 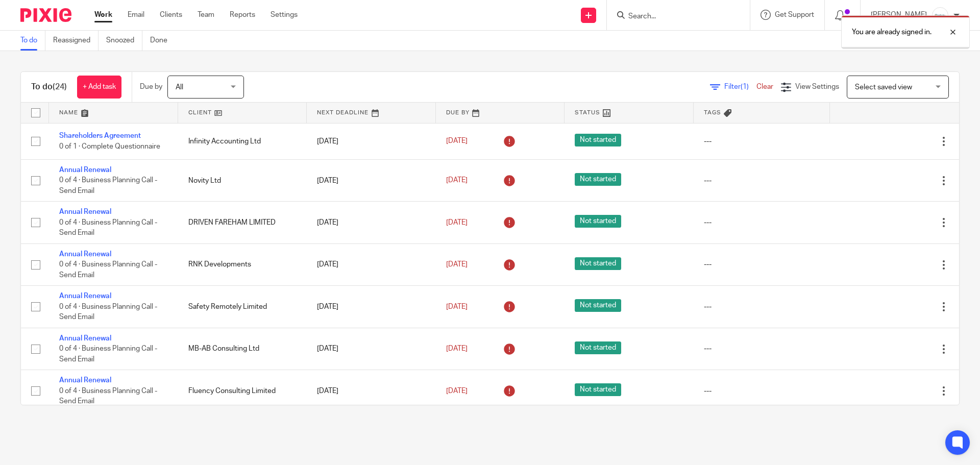 What do you see at coordinates (124, 40) in the screenshot?
I see `a: Snoozed` at bounding box center [124, 40].